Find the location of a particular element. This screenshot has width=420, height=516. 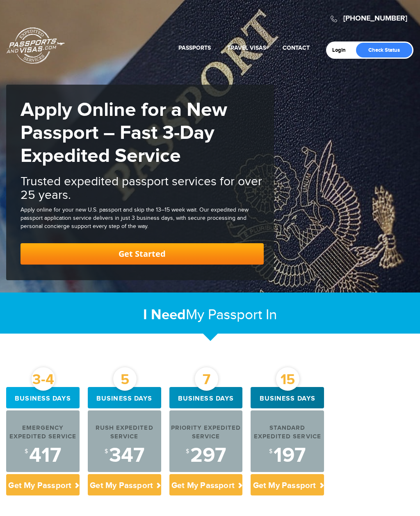

div: Apply online for your new U.S. passport and skip the 13–15 week wait. Our expedited new passport ... is located at coordinates (142, 219).